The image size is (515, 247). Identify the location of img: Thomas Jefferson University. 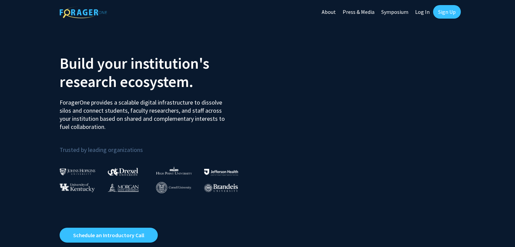
(221, 172).